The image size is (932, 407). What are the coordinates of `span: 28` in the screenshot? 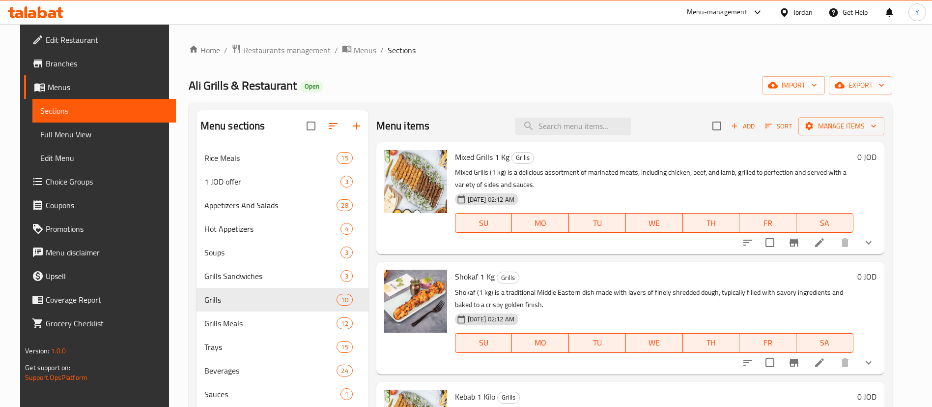 It's located at (345, 205).